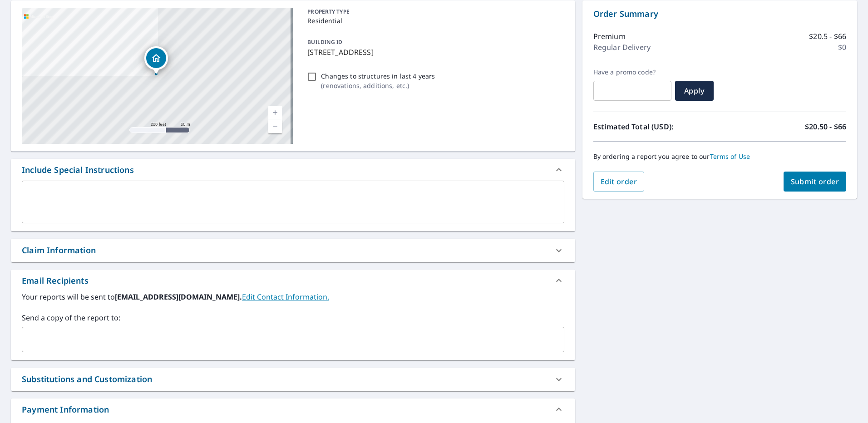 The height and width of the screenshot is (423, 868). I want to click on span: Submit order, so click(815, 181).